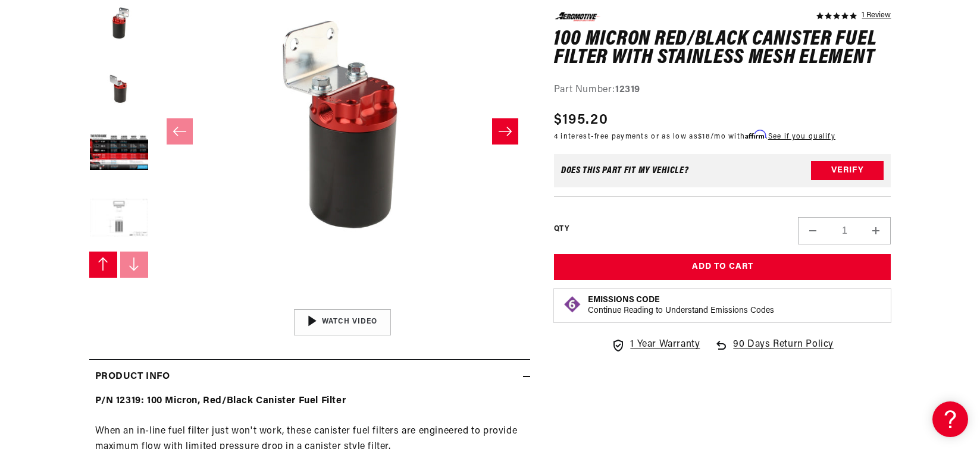 Image resolution: width=980 pixels, height=449 pixels. I want to click on span: 90 Days Return Policy, so click(783, 351).